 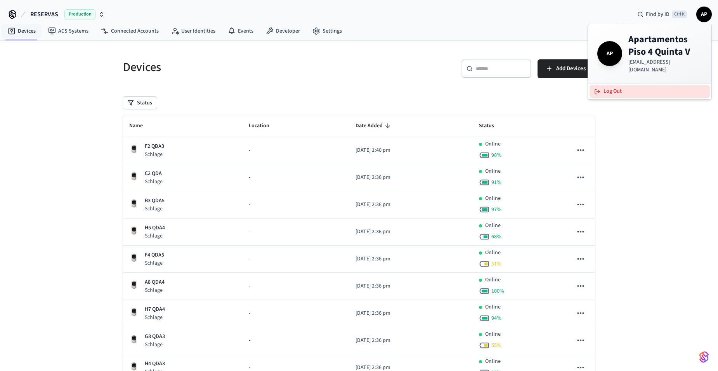 I want to click on span: 97 %, so click(x=497, y=210).